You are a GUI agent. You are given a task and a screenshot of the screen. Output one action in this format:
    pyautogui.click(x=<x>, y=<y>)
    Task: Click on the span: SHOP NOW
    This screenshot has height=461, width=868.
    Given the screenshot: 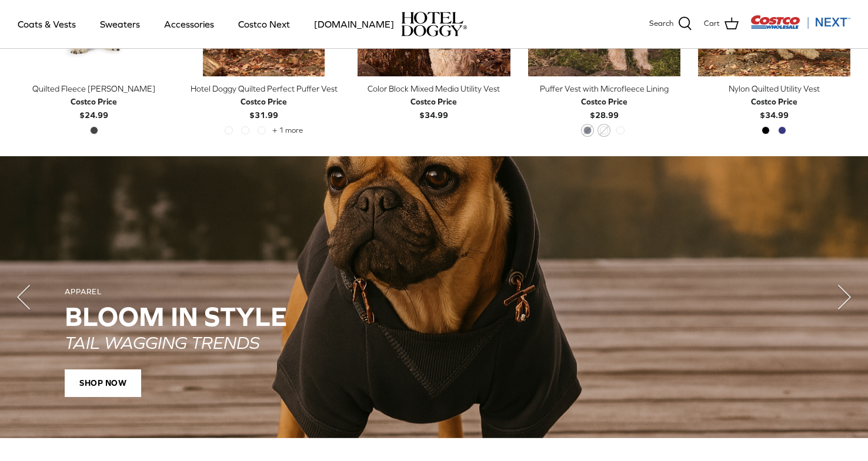 What is the action you would take?
    pyautogui.click(x=103, y=383)
    